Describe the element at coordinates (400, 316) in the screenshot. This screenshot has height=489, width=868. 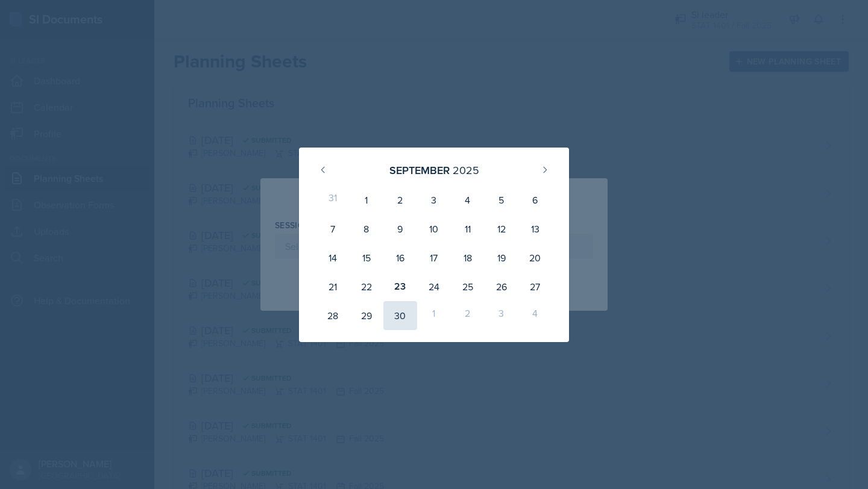
I see `div: 30` at that location.